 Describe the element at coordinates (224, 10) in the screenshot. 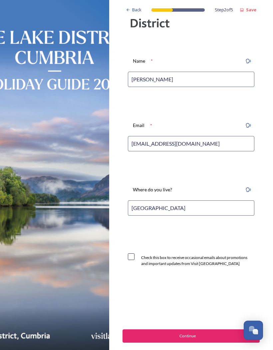

I see `span: Step 2 of 5` at that location.